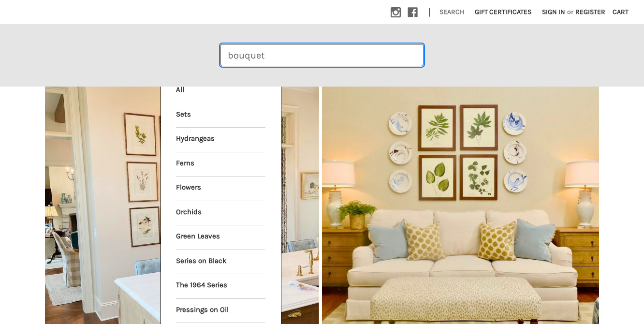  Describe the element at coordinates (570, 12) in the screenshot. I see `span: or` at that location.